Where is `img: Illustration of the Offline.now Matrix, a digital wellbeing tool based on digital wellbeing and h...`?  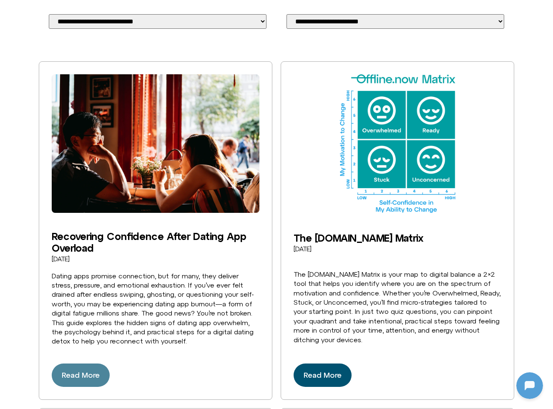 img: Illustration of the Offline.now Matrix, a digital wellbeing tool based on digital wellbeing and h... is located at coordinates (397, 143).